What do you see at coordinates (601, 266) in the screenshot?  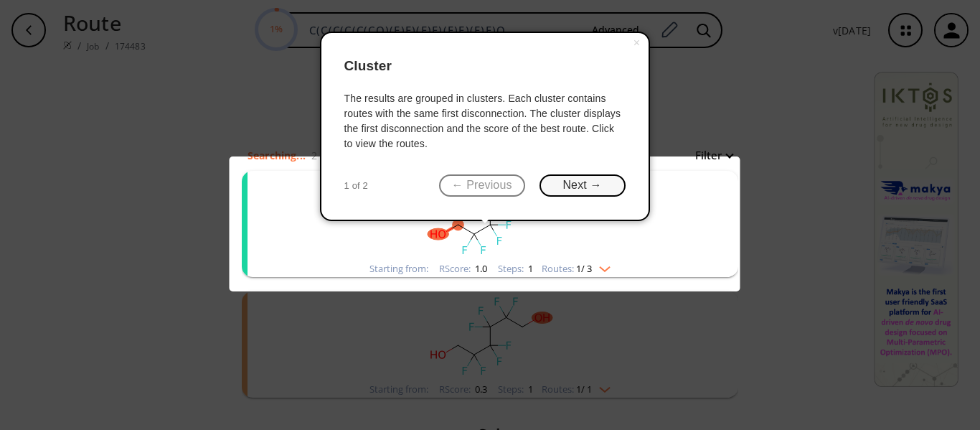 I see `img: Down` at bounding box center [601, 266].